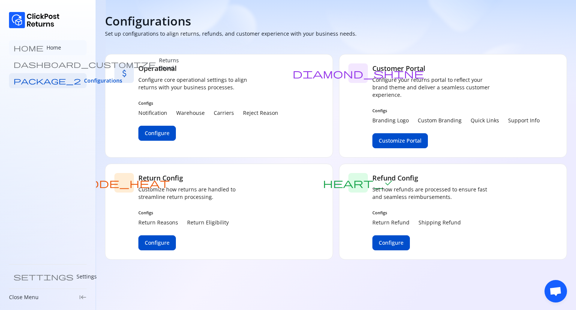 The height and width of the screenshot is (310, 576). What do you see at coordinates (198, 178) in the screenshot?
I see `h5: Return Config` at bounding box center [198, 178].